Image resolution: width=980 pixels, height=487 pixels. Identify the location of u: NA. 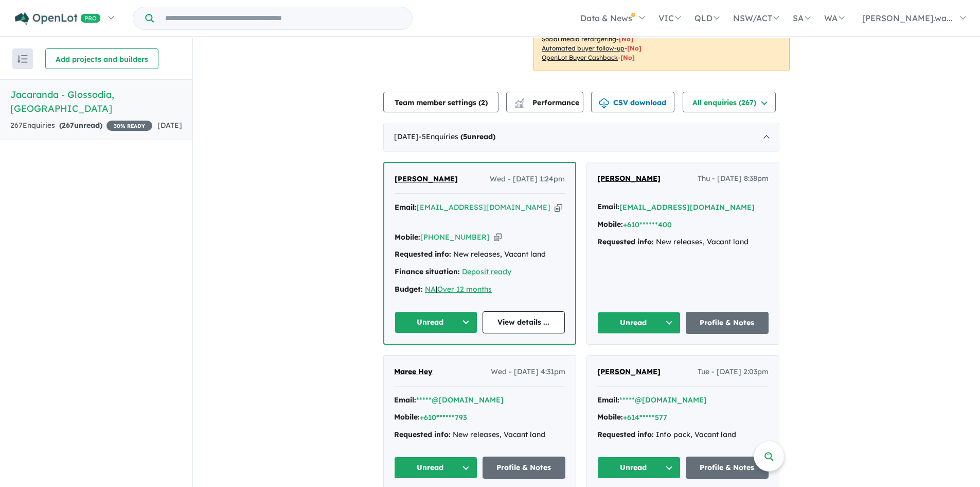
(430, 289).